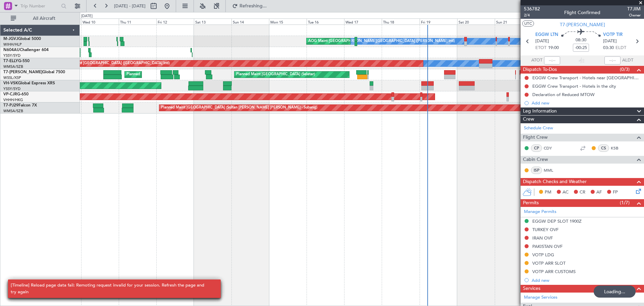  I want to click on span: Crew, so click(529, 119).